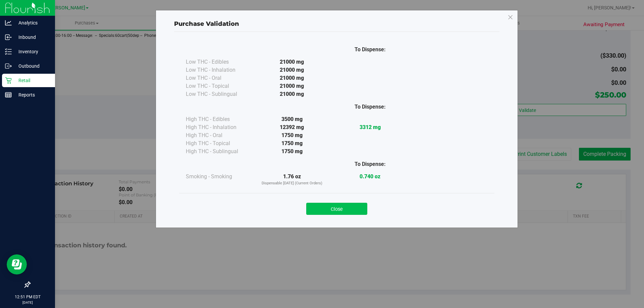 This screenshot has width=644, height=308. I want to click on strong: 3312 mg, so click(370, 126).